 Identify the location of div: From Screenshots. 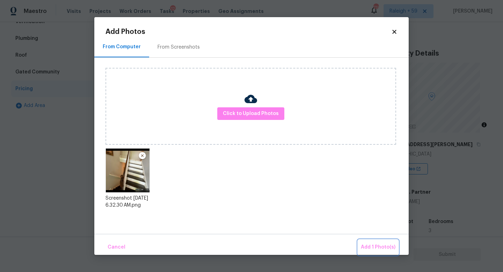
(179, 47).